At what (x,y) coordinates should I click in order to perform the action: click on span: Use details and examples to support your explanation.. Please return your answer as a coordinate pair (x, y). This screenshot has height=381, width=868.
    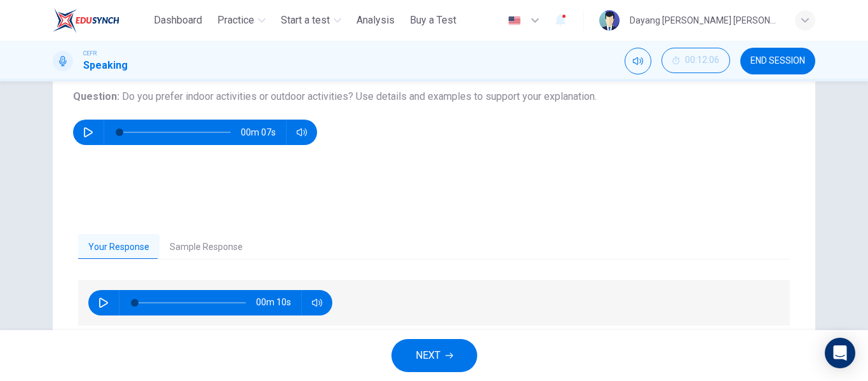
    Looking at the image, I should click on (476, 96).